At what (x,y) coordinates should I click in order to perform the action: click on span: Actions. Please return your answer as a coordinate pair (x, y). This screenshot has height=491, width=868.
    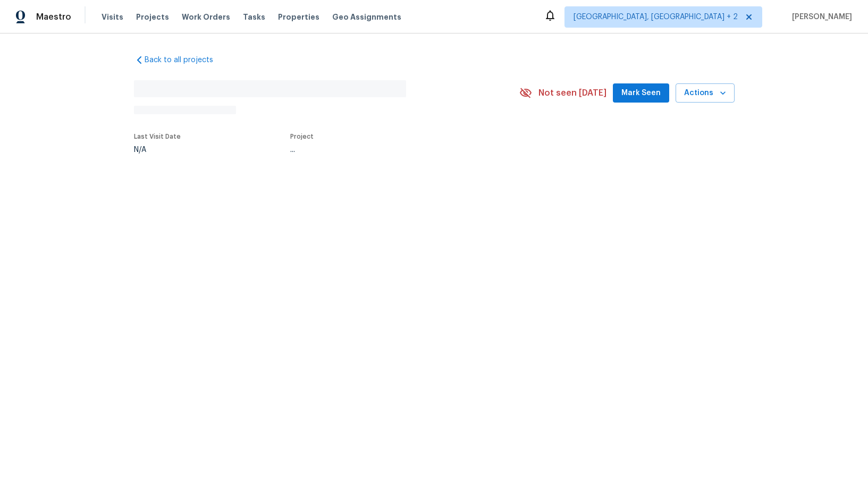
    Looking at the image, I should click on (705, 93).